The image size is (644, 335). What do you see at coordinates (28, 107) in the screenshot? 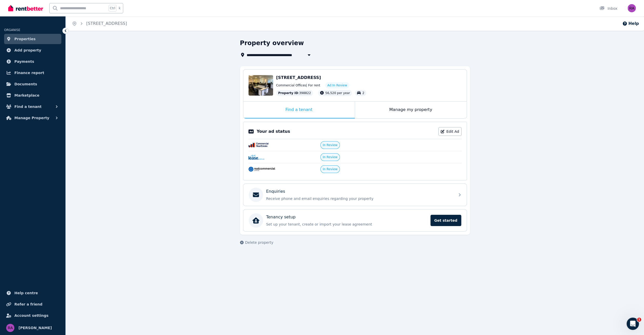
I see `span: Find a tenant` at bounding box center [28, 107].